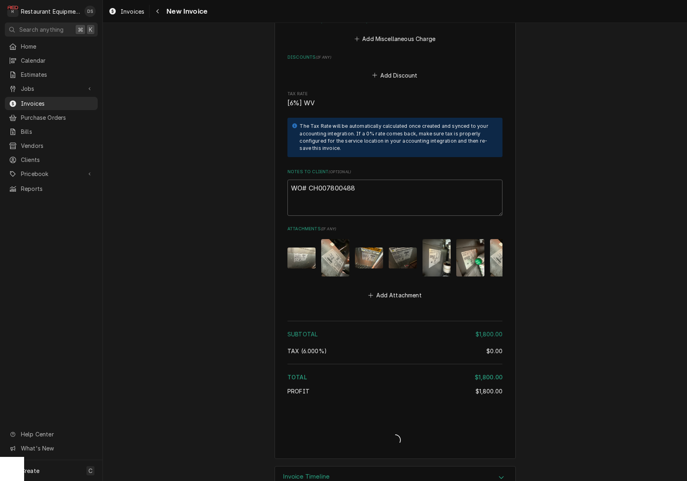  Describe the element at coordinates (307, 351) in the screenshot. I see `span: [6%] West Virginia State` at that location.